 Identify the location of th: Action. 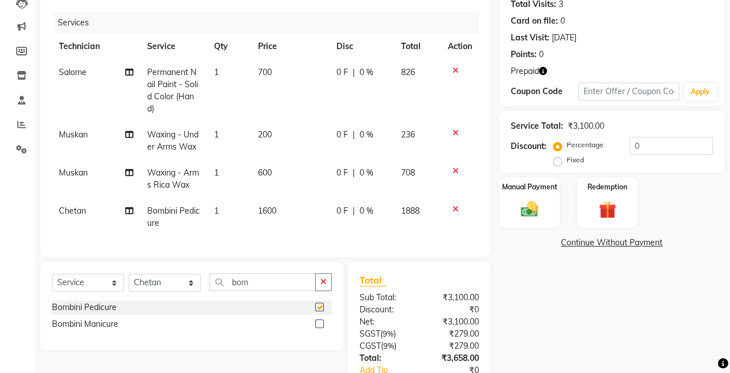
(460, 46).